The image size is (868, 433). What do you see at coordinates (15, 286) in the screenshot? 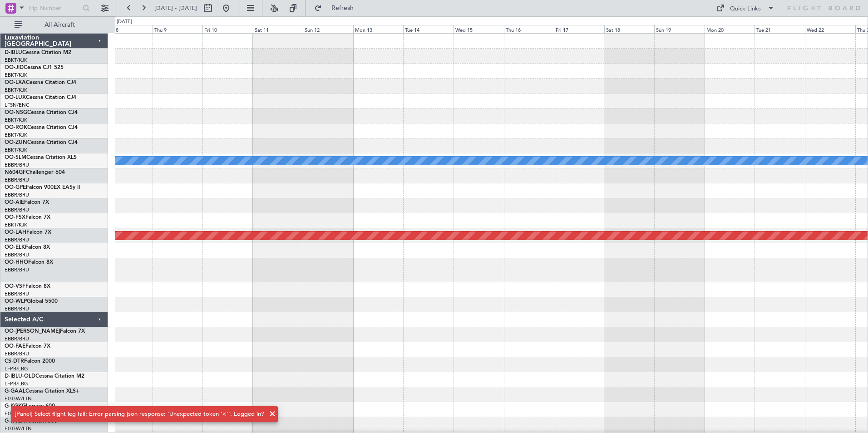
I see `span: OO-VSF` at bounding box center [15, 286].